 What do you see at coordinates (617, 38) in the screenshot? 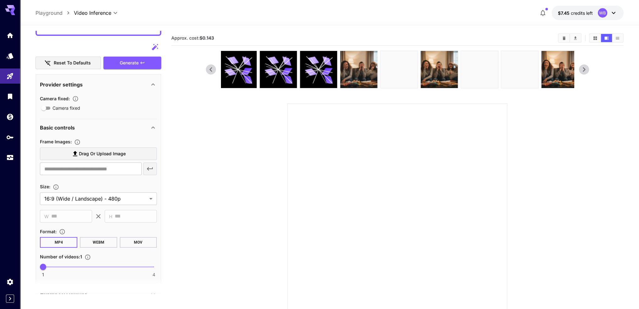
I see `button: Show media in list view` at bounding box center [617, 38].